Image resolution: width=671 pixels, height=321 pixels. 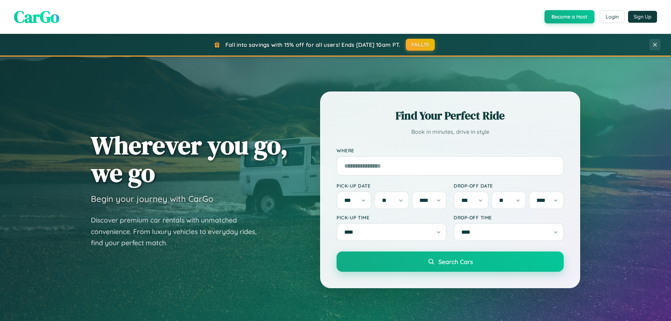 What do you see at coordinates (391, 186) in the screenshot?
I see `label: Pick-up Date` at bounding box center [391, 186].